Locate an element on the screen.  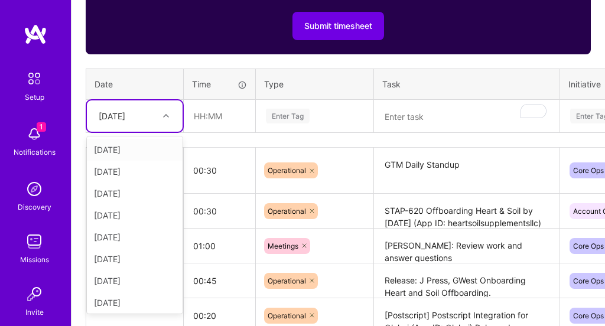
img: bell is located at coordinates (34, 134).